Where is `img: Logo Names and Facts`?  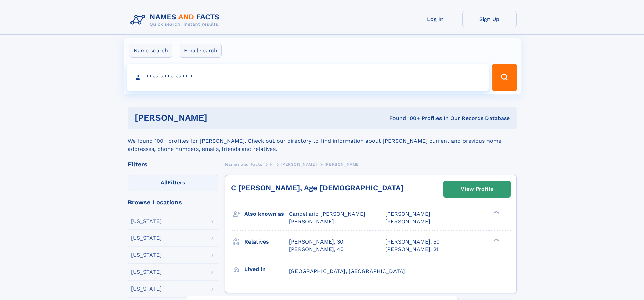
img: Logo Names and Facts is located at coordinates (176, 20).